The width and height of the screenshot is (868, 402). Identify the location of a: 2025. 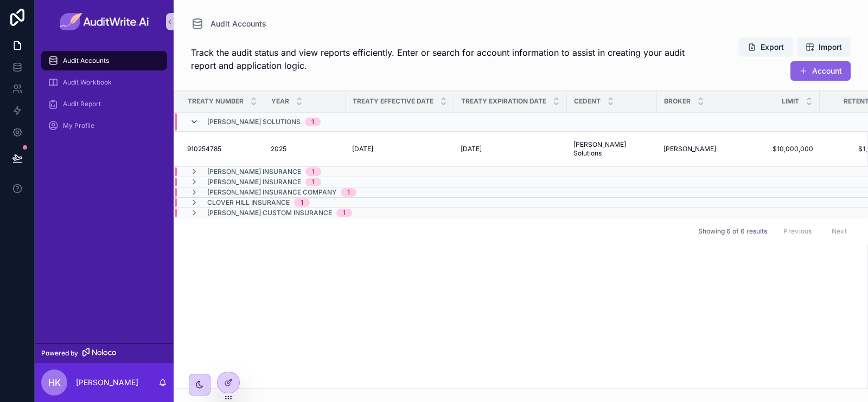
(305, 149).